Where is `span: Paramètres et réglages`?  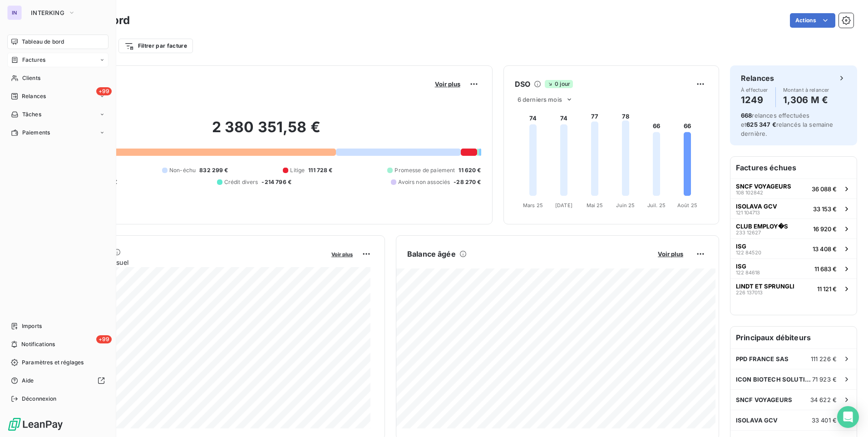 span: Paramètres et réglages is located at coordinates (53, 362).